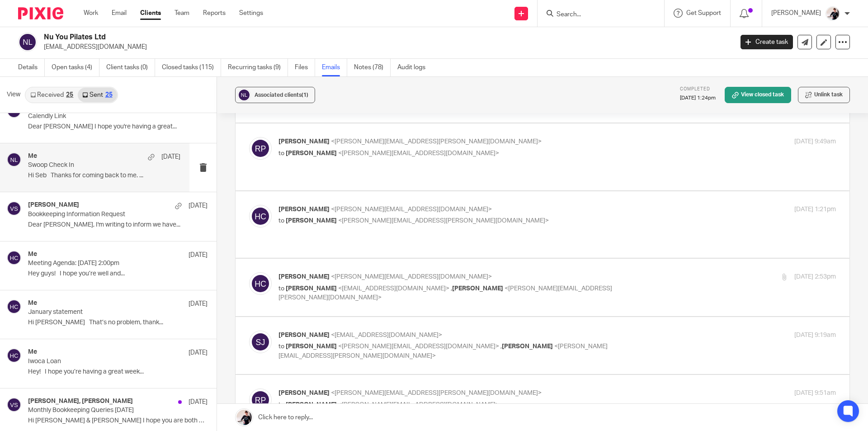  Describe the element at coordinates (703, 13) in the screenshot. I see `span: Get Support` at that location.